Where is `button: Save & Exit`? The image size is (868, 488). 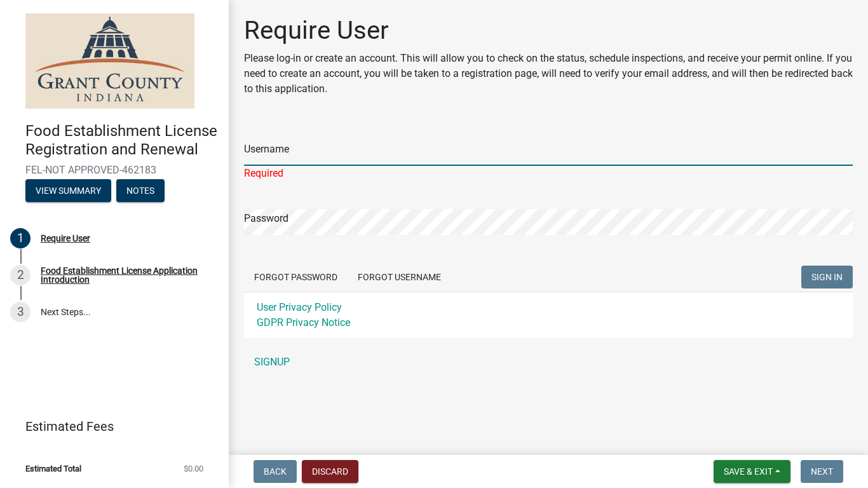 button: Save & Exit is located at coordinates (751, 472).